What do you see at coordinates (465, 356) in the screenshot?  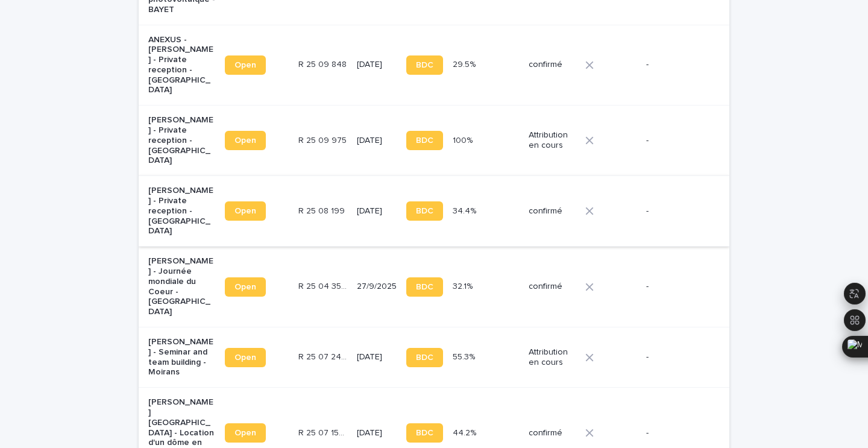 I see `p: 55.3%` at bounding box center [465, 356].